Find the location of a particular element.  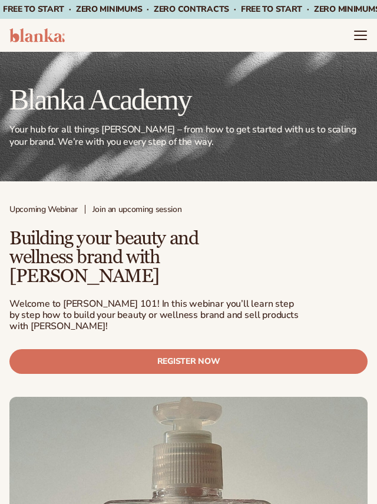

span: Upcoming Webinar is located at coordinates (44, 210).